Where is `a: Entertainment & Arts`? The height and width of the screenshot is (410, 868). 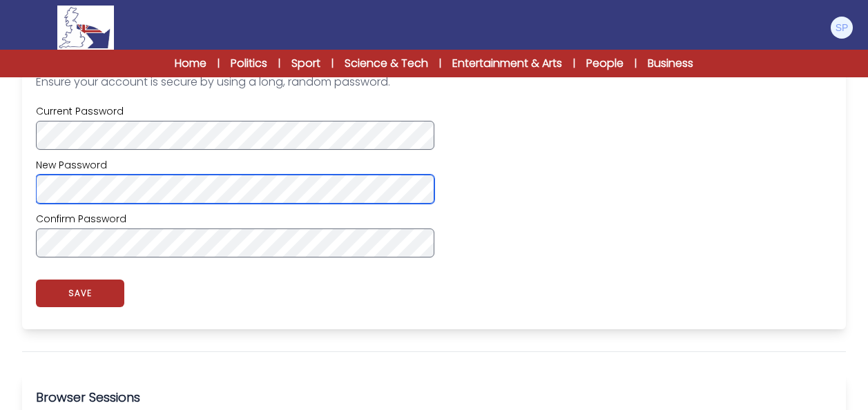 a: Entertainment & Arts is located at coordinates (507, 63).